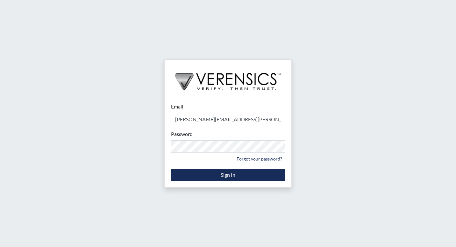 Image resolution: width=456 pixels, height=247 pixels. I want to click on label: Password, so click(182, 134).